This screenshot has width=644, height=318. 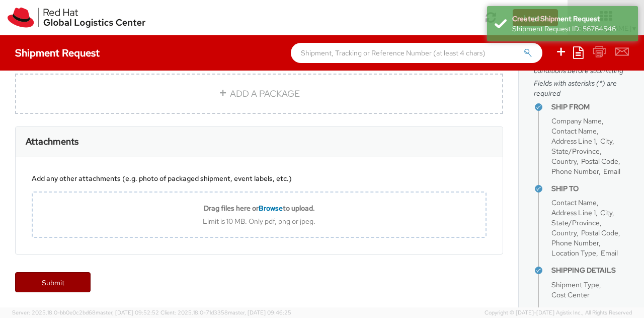 What do you see at coordinates (590, 188) in the screenshot?
I see `h4: Ship To` at bounding box center [590, 188].